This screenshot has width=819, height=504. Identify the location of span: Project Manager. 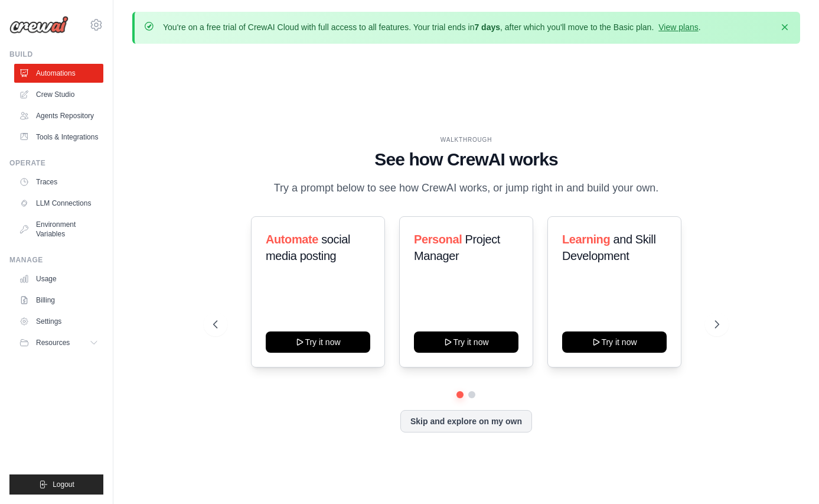
(457, 247).